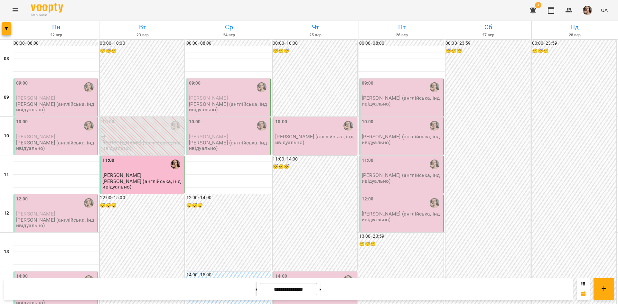 This screenshot has width=618, height=304. What do you see at coordinates (6, 136) in the screenshot?
I see `h6: 10` at bounding box center [6, 136].